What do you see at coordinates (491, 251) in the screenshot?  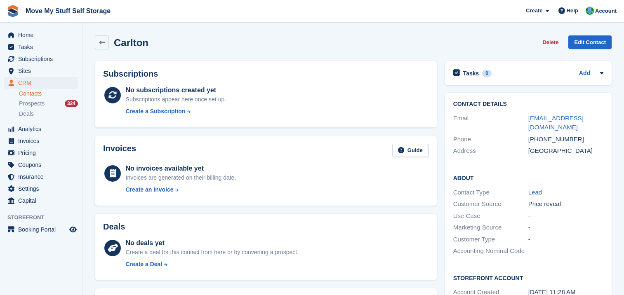 I see `div: Accounting Nominal Code` at bounding box center [491, 251].